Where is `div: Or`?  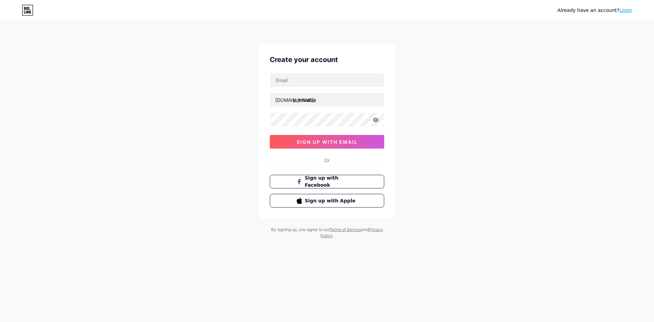 div: Or is located at coordinates (327, 160).